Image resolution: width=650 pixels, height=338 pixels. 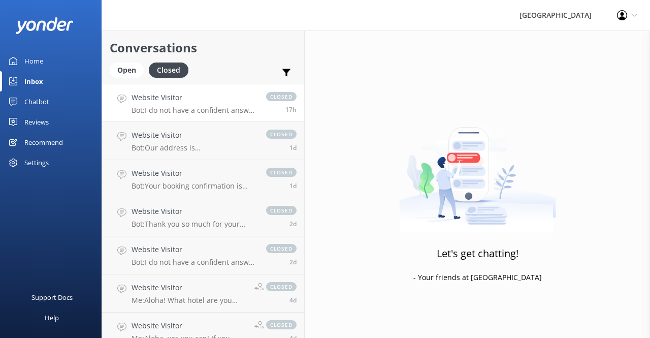 What do you see at coordinates (293, 185) in the screenshot?
I see `span: Sep 28 2025 06:18pm (UTC -10:00) Pacific/Honolulu` at bounding box center [293, 185].